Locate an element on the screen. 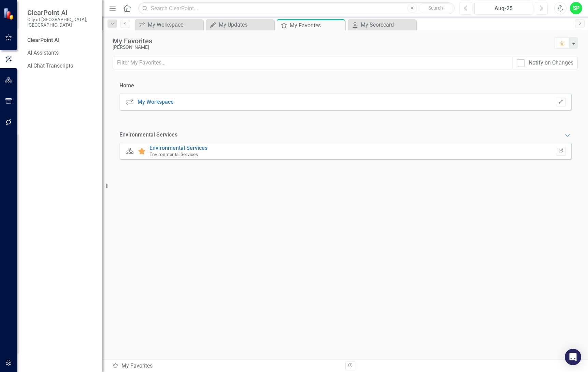 This screenshot has width=588, height=372. input: Filter My Favorites... is located at coordinates (312, 62).